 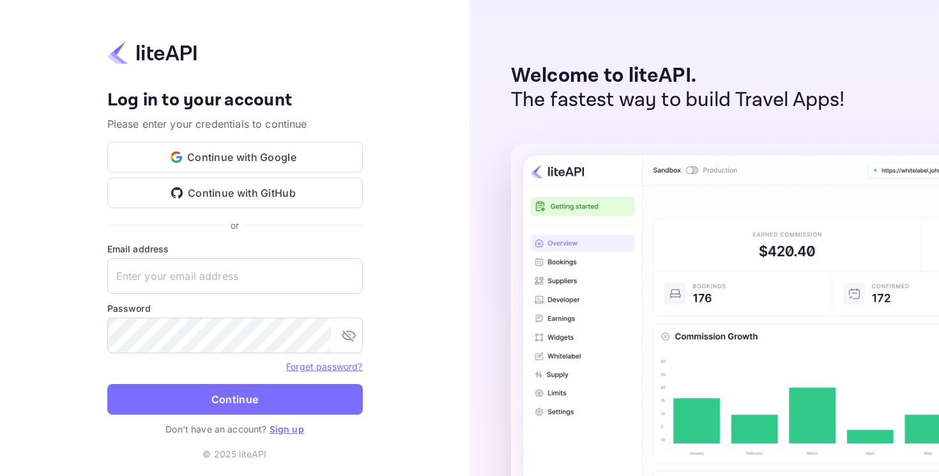 What do you see at coordinates (235, 124) in the screenshot?
I see `p: Please enter your credentials to continue` at bounding box center [235, 124].